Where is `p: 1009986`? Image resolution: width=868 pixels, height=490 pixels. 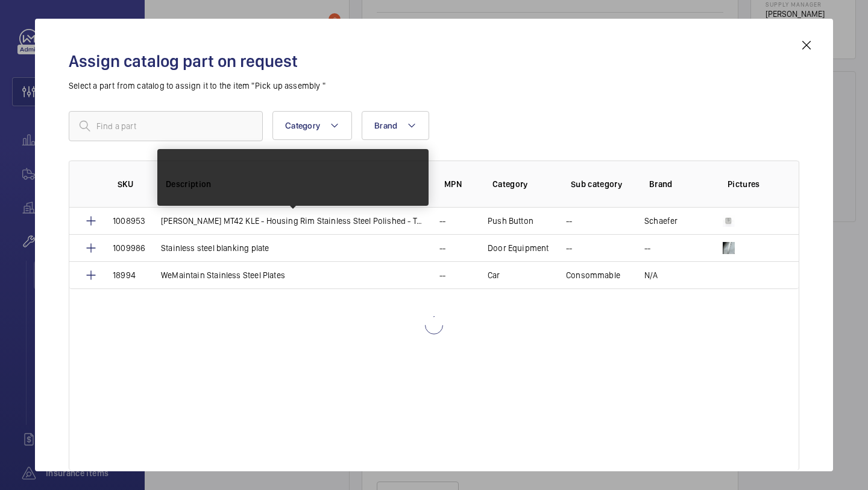
p: 1009986 is located at coordinates (129, 248).